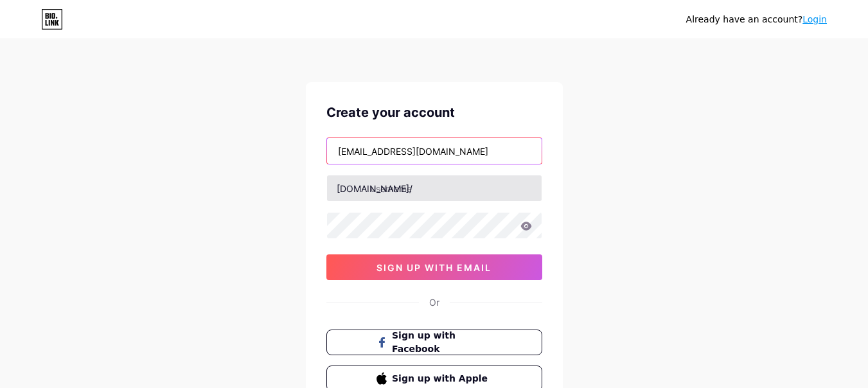  What do you see at coordinates (434, 302) in the screenshot?
I see `div: Or` at bounding box center [434, 302].